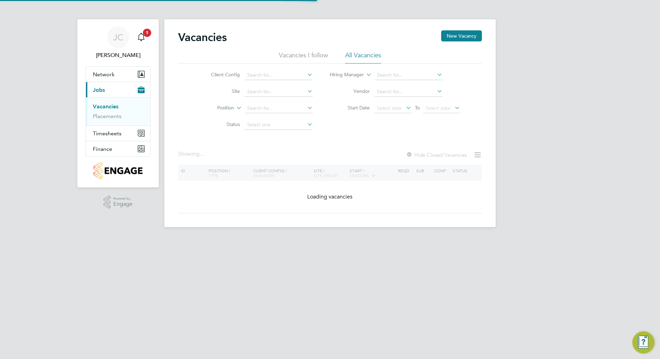  What do you see at coordinates (118, 202) in the screenshot?
I see `a: Powered byEngage` at bounding box center [118, 202].